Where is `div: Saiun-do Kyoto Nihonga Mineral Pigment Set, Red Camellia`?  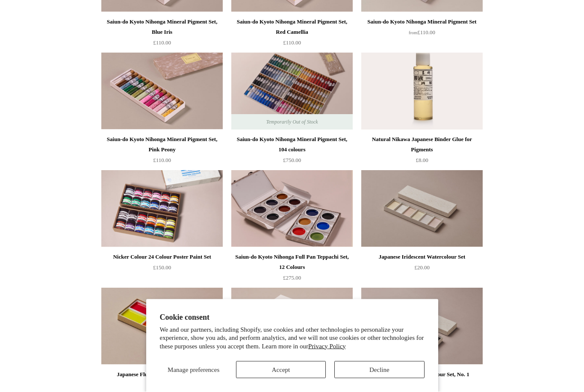
div: Saiun-do Kyoto Nihonga Mineral Pigment Set, Red Camellia is located at coordinates (292, 27).